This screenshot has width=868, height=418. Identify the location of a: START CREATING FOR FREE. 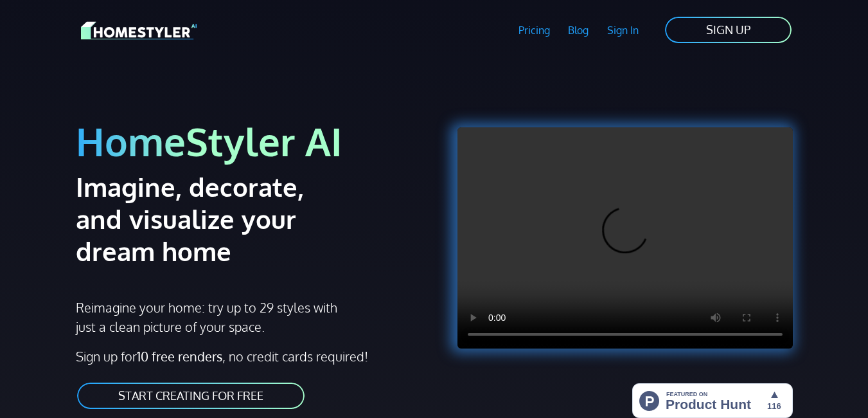
(191, 395).